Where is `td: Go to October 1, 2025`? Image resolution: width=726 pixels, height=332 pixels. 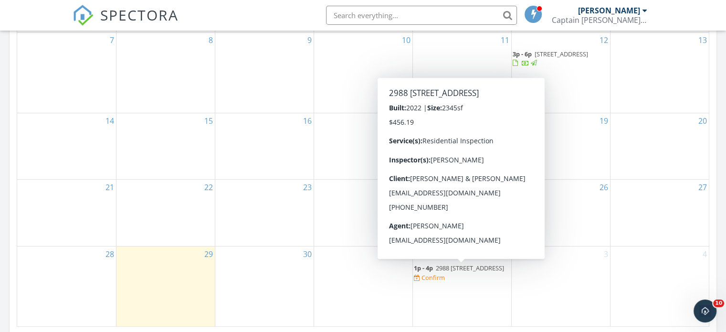 td: Go to October 1, 2025 is located at coordinates (363, 286).